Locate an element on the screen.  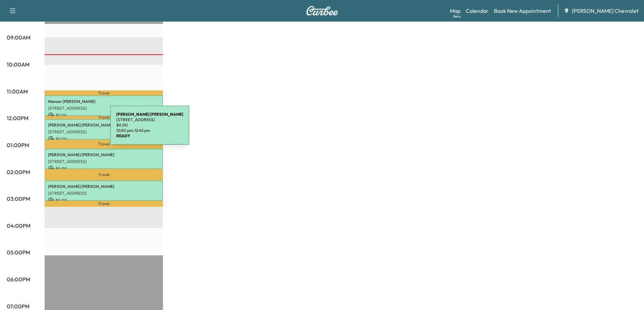
img: Curbee Logo is located at coordinates (322, 11).